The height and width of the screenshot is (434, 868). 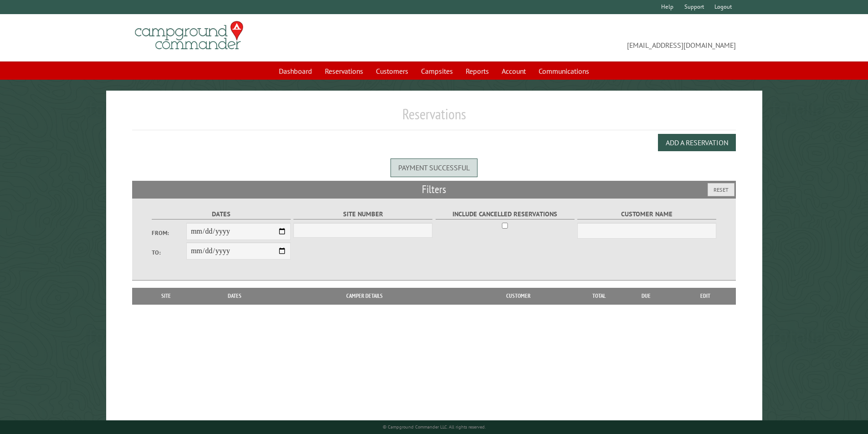 I want to click on th: Edit, so click(x=706, y=296).